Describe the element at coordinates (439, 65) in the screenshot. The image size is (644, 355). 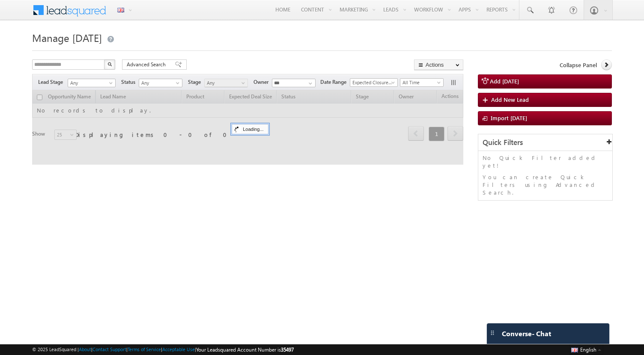
I see `button: Actions` at that location.